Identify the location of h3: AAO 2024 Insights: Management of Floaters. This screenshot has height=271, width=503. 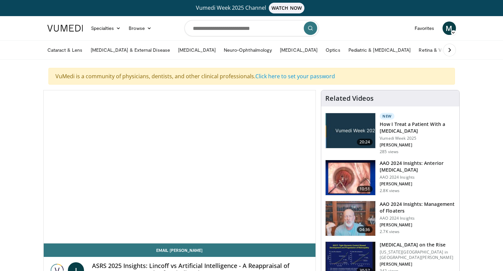
(418, 208).